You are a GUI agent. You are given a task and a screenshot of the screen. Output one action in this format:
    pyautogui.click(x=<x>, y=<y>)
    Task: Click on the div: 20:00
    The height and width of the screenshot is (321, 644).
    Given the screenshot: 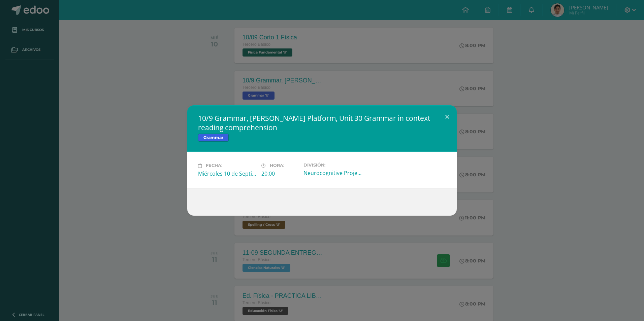 What is the action you would take?
    pyautogui.click(x=279, y=173)
    